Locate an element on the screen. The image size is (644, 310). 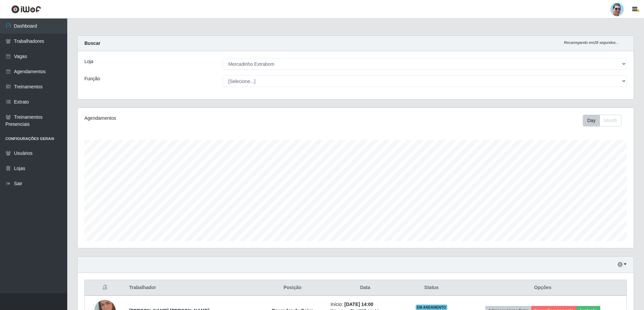
li: Início: is located at coordinates (366, 304).